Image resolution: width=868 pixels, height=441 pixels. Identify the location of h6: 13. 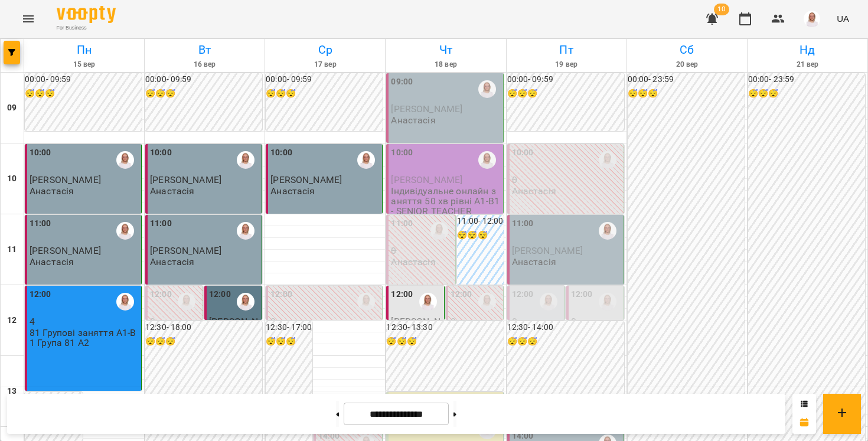
(12, 391).